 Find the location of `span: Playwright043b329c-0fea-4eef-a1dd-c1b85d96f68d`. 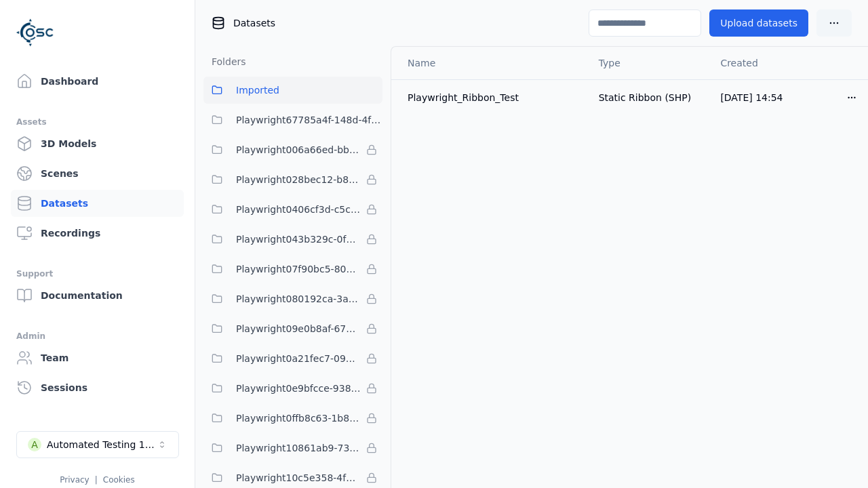

span: Playwright043b329c-0fea-4eef-a1dd-c1b85d96f68d is located at coordinates (298, 239).